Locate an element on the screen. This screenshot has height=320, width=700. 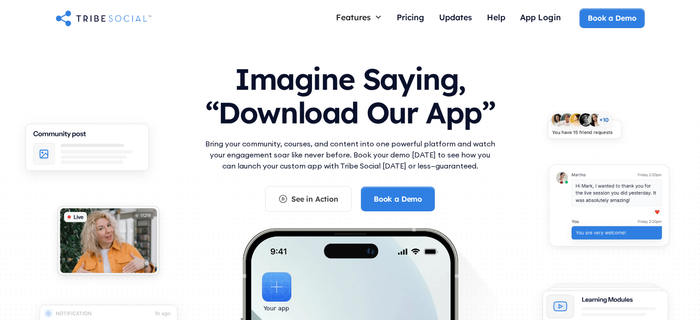
div: App Login is located at coordinates (540, 17).